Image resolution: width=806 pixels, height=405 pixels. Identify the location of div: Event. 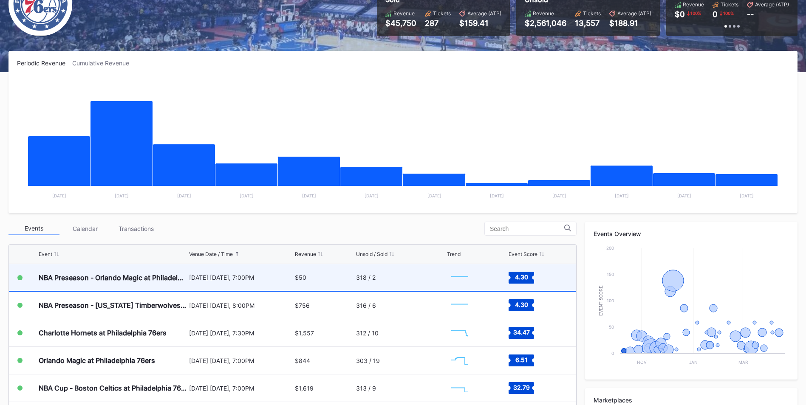
(45, 254).